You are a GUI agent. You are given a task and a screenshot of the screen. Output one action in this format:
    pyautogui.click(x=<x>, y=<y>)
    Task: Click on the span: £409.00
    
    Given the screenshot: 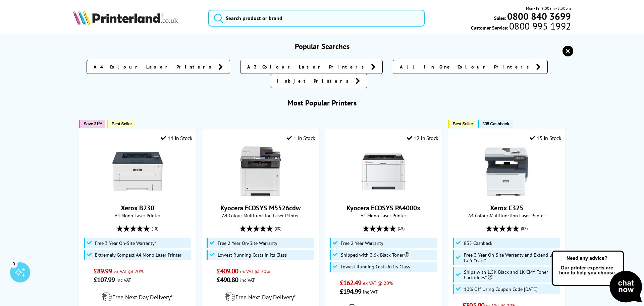 What is the action you would take?
    pyautogui.click(x=228, y=271)
    